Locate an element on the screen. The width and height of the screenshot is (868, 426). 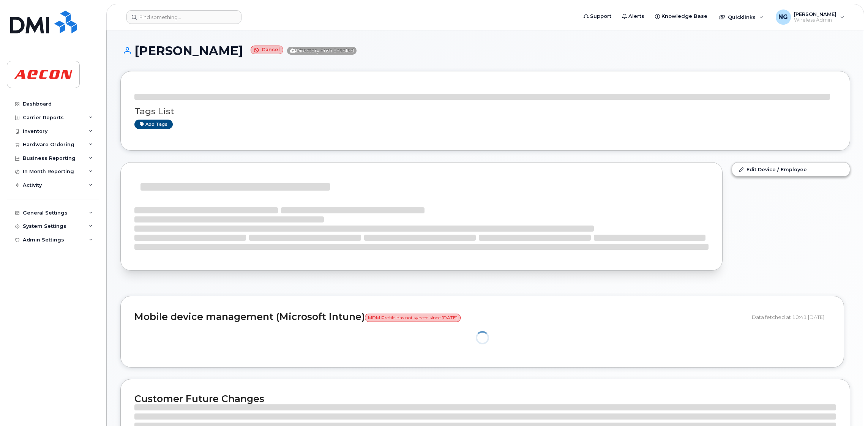
h3: Tags List is located at coordinates (486, 111).